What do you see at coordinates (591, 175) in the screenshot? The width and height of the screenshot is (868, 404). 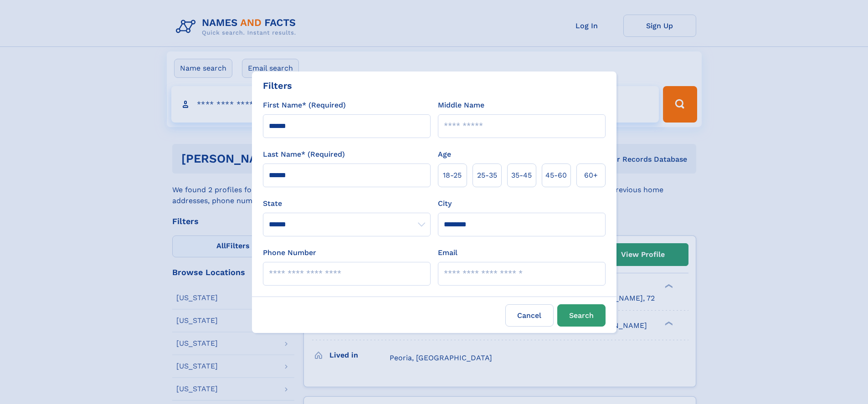 I see `span: 60+` at bounding box center [591, 175].